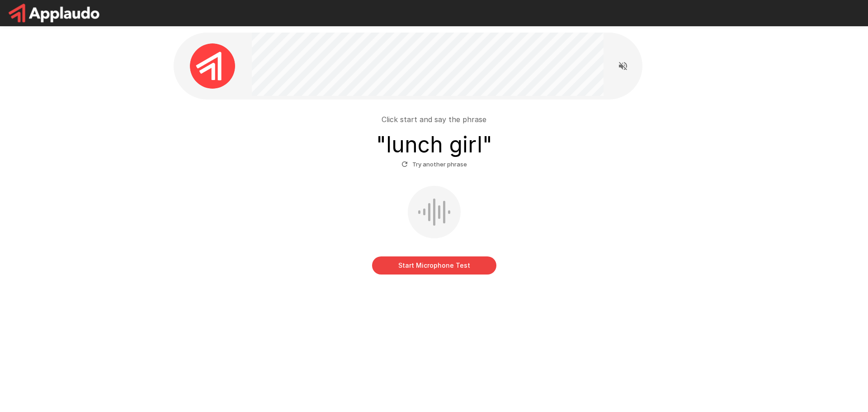 Image resolution: width=868 pixels, height=412 pixels. I want to click on button: Try another phrase, so click(434, 164).